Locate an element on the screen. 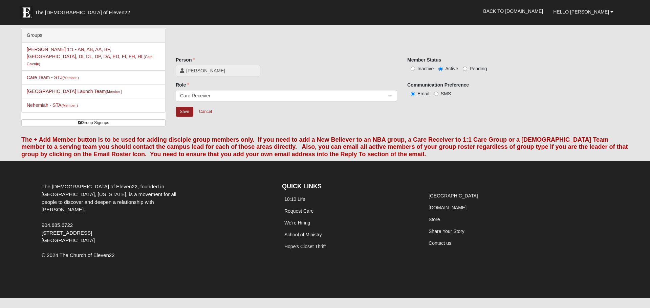  span: SMS is located at coordinates (446, 94).